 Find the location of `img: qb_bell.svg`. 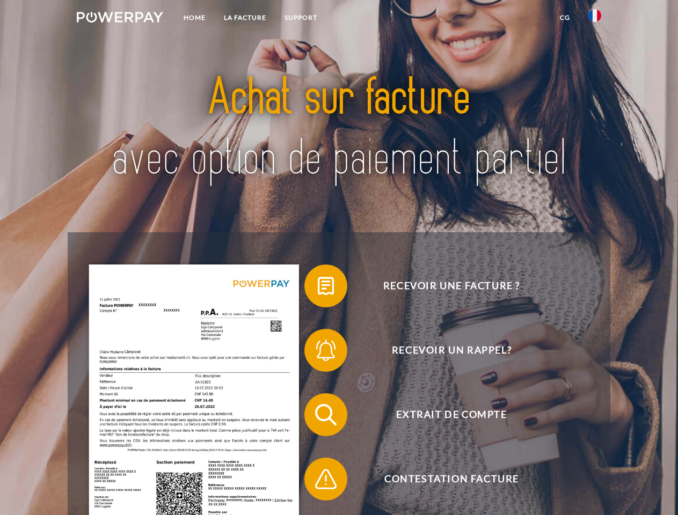

img: qb_bell.svg is located at coordinates (326, 350).